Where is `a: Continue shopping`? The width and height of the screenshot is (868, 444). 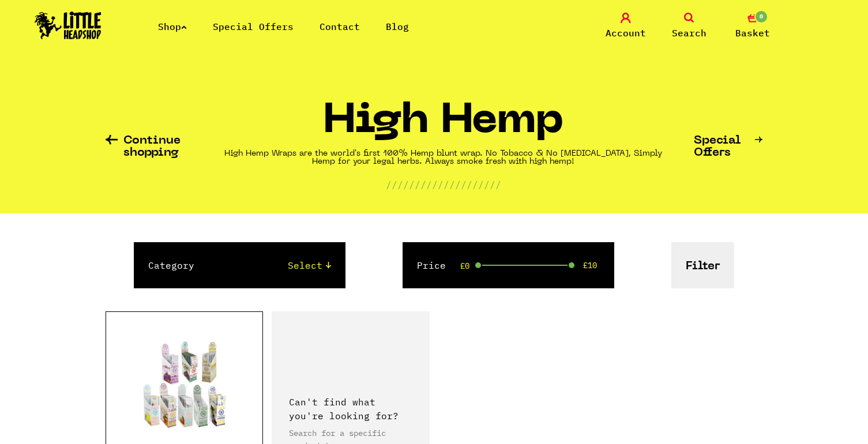
a: Continue shopping is located at coordinates (149, 147).